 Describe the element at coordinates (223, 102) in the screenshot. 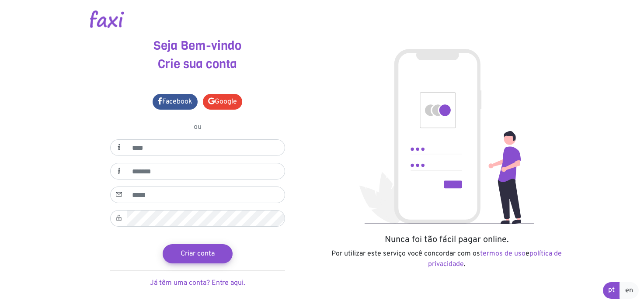

I see `a: Google` at that location.